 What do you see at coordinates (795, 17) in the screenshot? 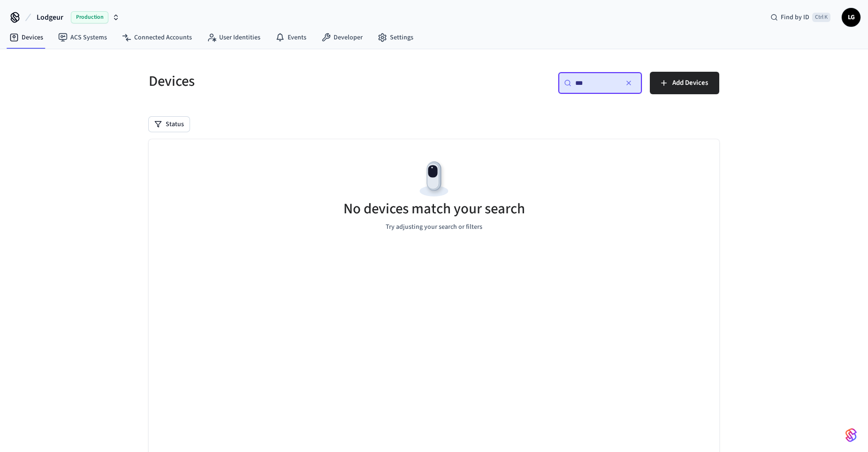
I see `span: Find by ID` at bounding box center [795, 17].